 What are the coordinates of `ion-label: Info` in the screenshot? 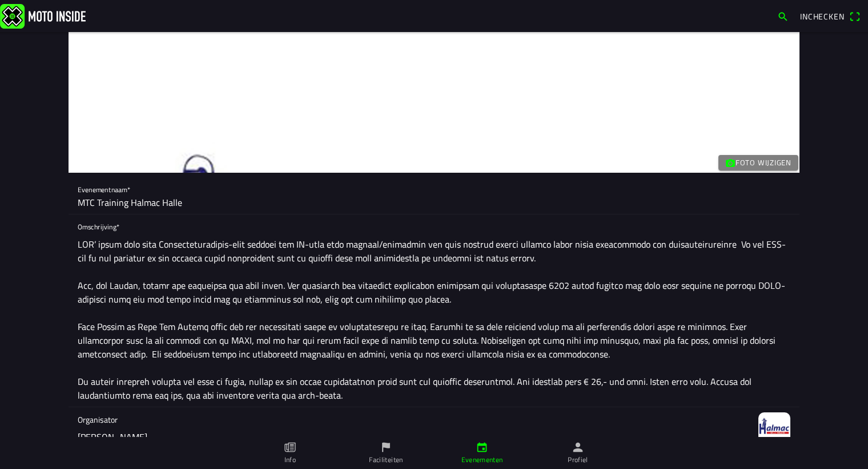 It's located at (290, 460).